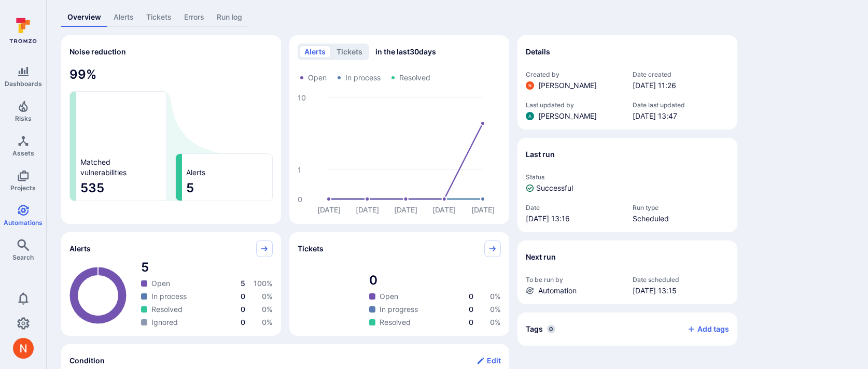 The image size is (868, 369). Describe the element at coordinates (23, 223) in the screenshot. I see `span: Automations` at that location.